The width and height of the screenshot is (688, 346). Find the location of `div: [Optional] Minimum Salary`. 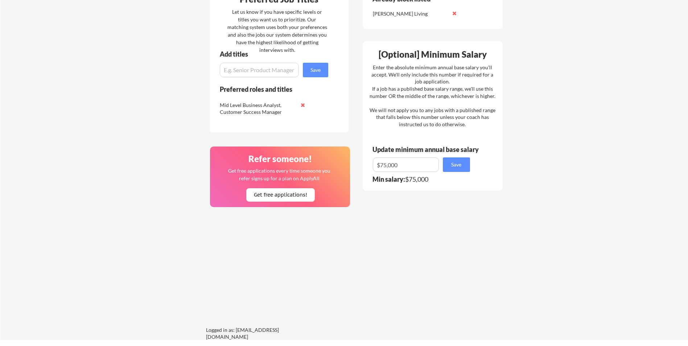

div: [Optional] Minimum Salary is located at coordinates (433, 54).